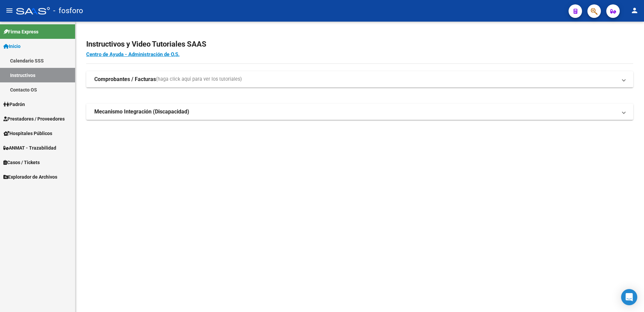 The height and width of the screenshot is (312, 644). Describe the element at coordinates (22, 162) in the screenshot. I see `span: Casos / Tickets` at that location.